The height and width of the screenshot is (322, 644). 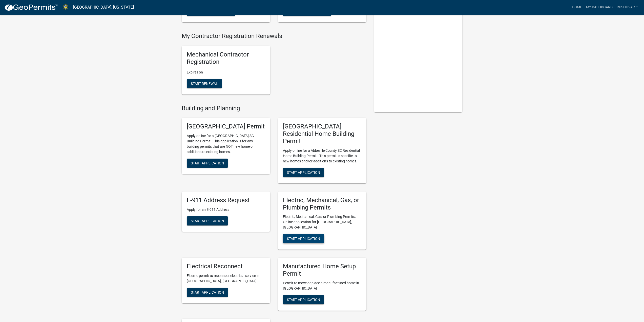 What do you see at coordinates (322, 156) in the screenshot?
I see `p: Apply online for a Abbeville County SC Residential Home Building Permit - This permit is specific...` at bounding box center [322, 156].